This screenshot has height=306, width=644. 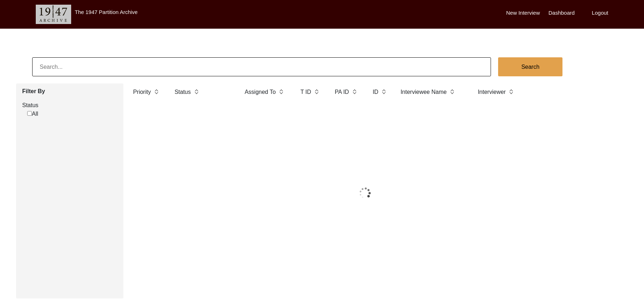 What do you see at coordinates (106, 12) in the screenshot?
I see `label: The 1947 Partition Archive` at bounding box center [106, 12].